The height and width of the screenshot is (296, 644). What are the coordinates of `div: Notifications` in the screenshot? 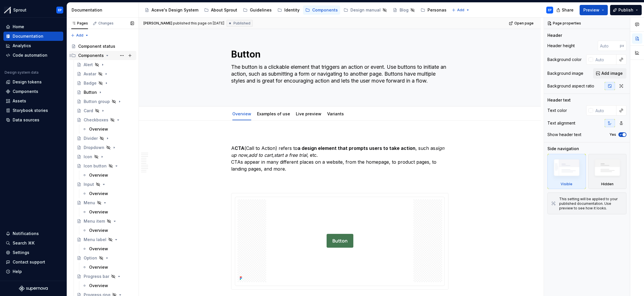 It's located at (26, 233).